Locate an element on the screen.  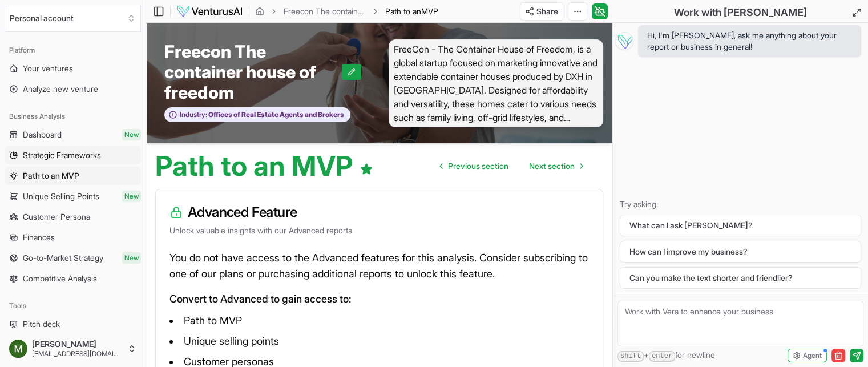
span: Pitch deck is located at coordinates (41, 325).